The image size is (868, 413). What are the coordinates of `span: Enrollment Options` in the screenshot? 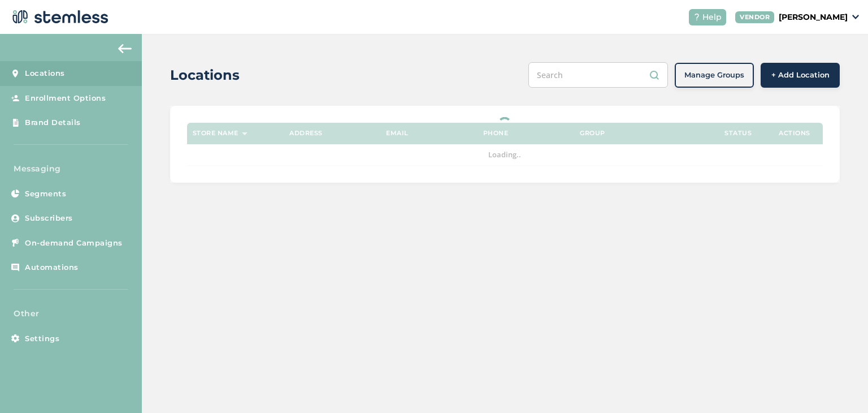 It's located at (65, 99).